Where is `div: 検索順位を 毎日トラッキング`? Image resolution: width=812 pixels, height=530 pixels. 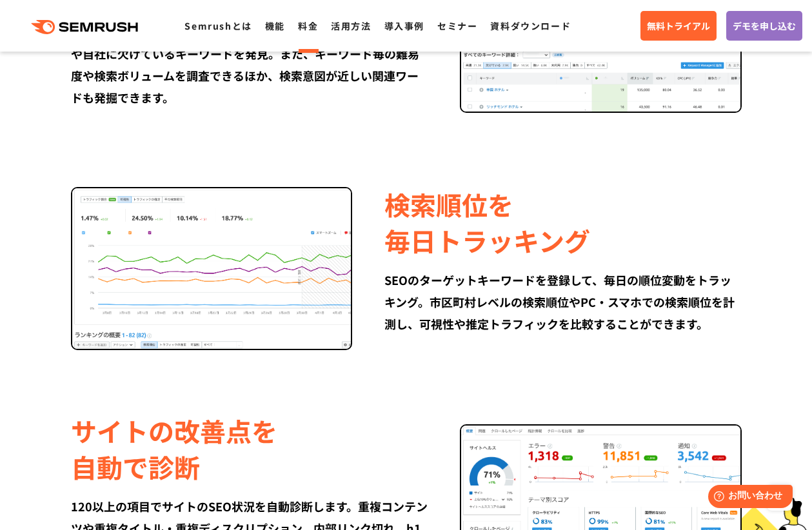 div: 検索順位を 毎日トラッキング is located at coordinates (562, 223).